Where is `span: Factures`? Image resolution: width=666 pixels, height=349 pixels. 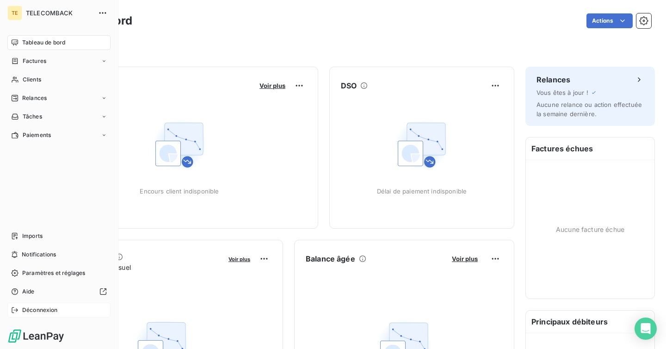
span: Factures is located at coordinates (34, 61).